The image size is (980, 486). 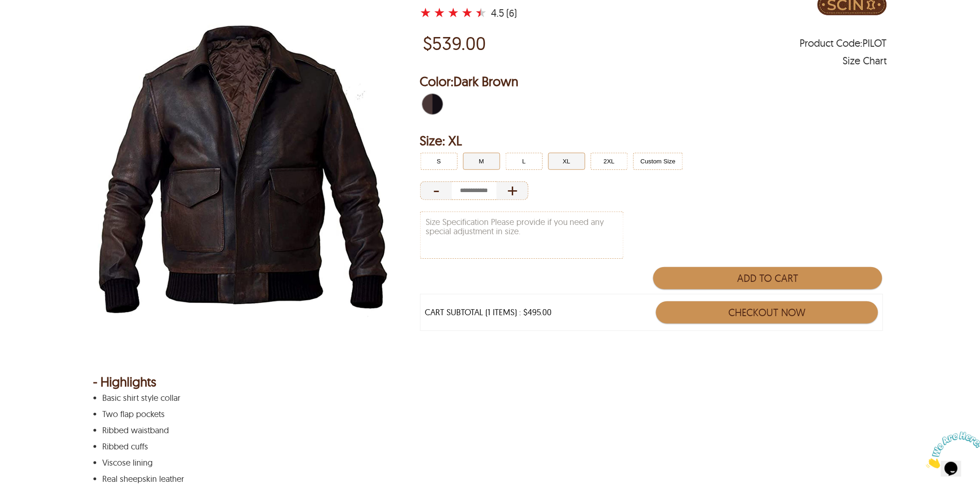 I want to click on img: Chat attention grabber, so click(x=32, y=22).